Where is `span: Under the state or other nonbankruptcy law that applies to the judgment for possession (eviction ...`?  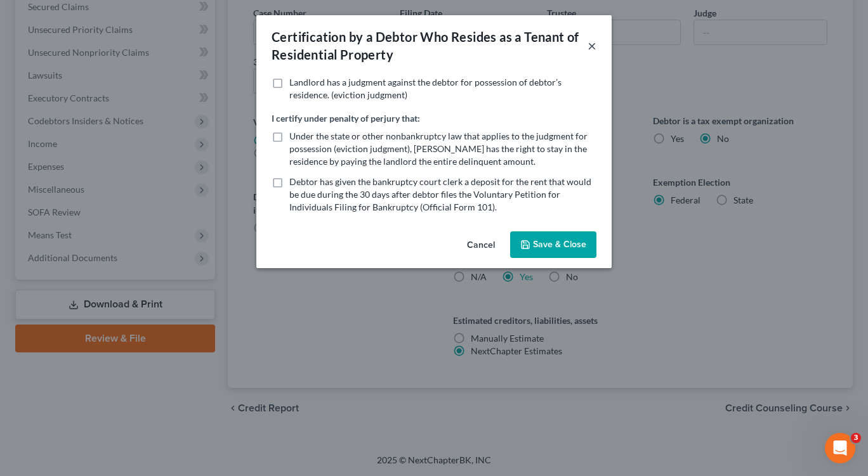 span: Under the state or other nonbankruptcy law that applies to the judgment for possession (eviction ... is located at coordinates (438, 148).